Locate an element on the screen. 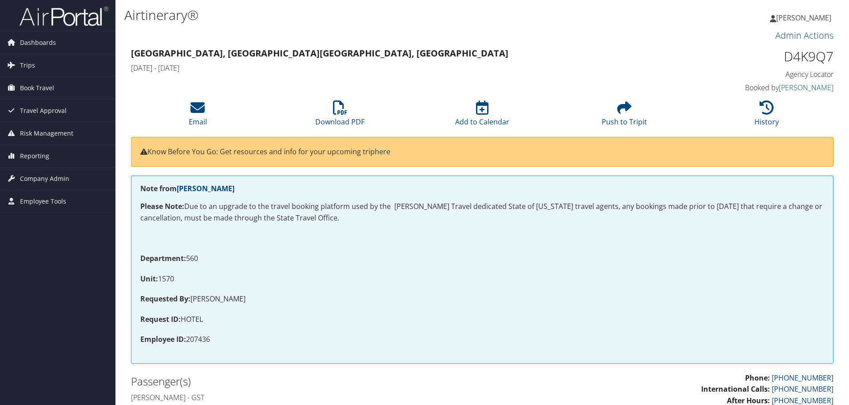  span: Reporting is located at coordinates (35, 156).